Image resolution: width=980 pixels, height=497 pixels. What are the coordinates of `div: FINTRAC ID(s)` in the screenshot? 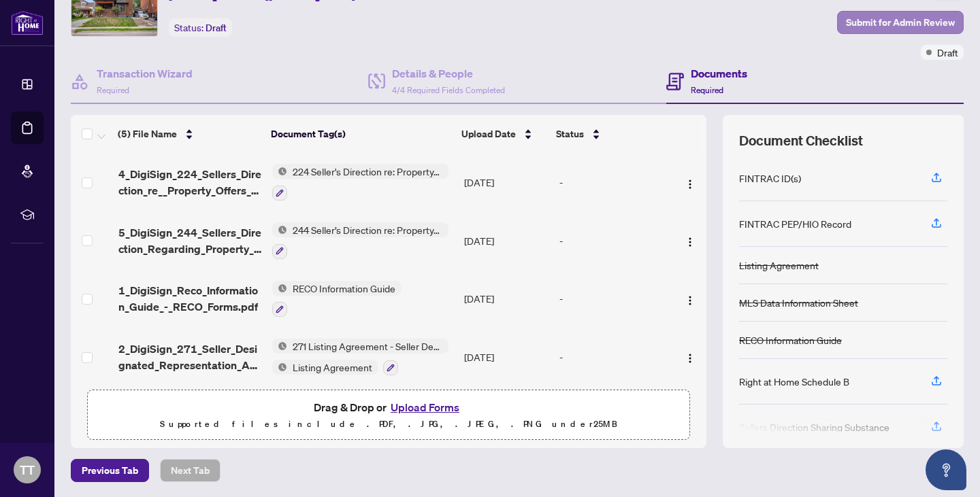 It's located at (770, 178).